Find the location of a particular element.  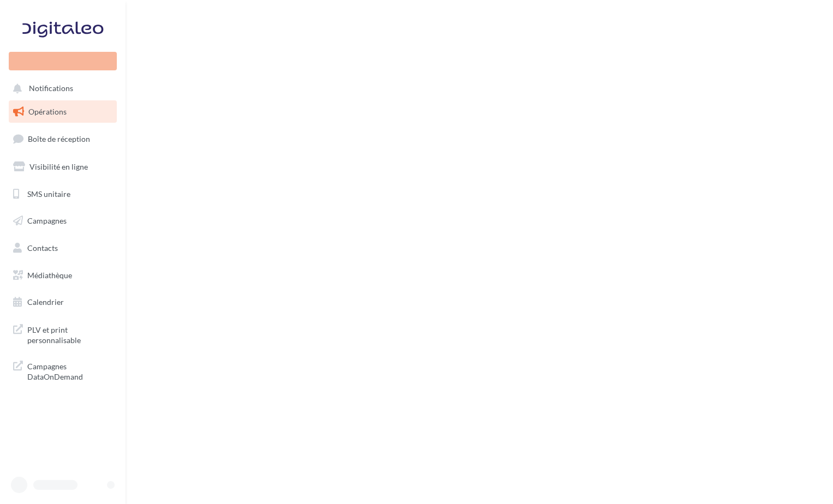

span: Médiathèque is located at coordinates (49, 275).